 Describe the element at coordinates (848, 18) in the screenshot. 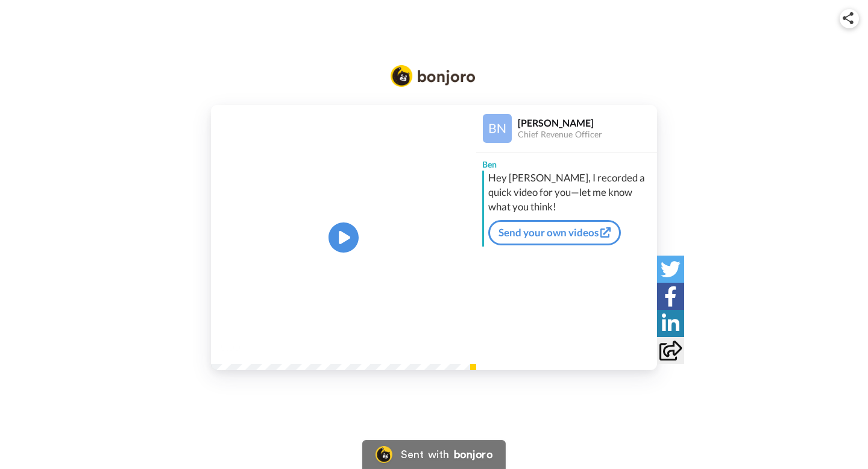

I see `img: ic_share.svg` at that location.